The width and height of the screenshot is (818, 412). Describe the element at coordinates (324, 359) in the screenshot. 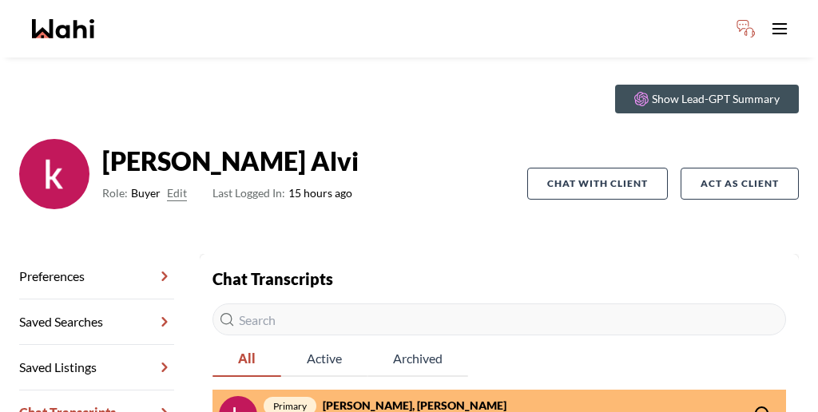

I see `span: Active` at that location.